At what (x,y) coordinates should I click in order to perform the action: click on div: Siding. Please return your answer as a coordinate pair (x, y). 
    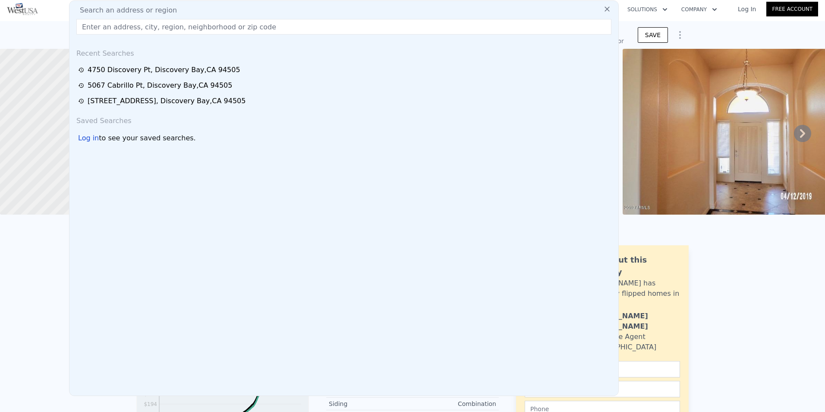
    Looking at the image, I should click on (371, 404).